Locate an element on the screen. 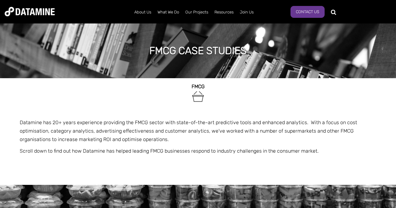  a: Resources is located at coordinates (224, 12).